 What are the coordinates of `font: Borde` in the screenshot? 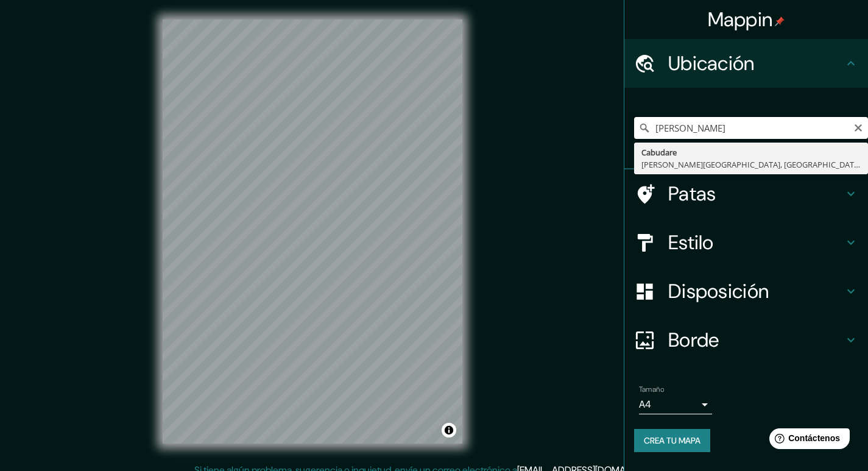 It's located at (694, 340).